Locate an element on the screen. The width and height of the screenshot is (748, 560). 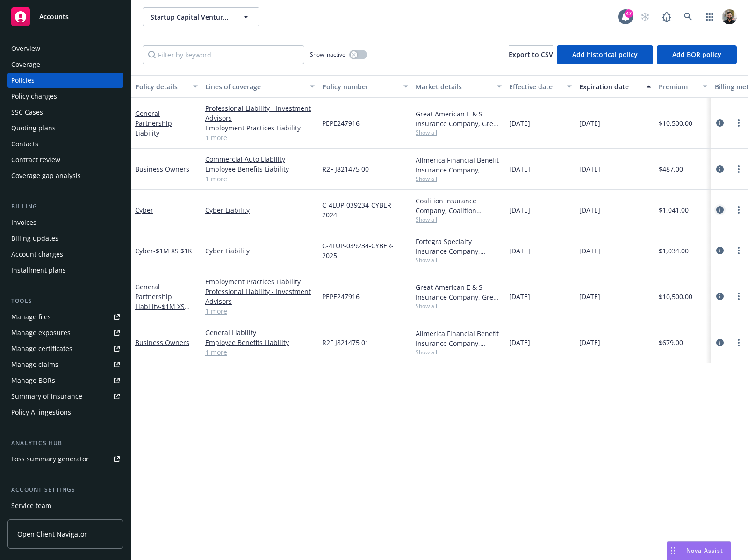
a: SSC Cases is located at coordinates (66, 112).